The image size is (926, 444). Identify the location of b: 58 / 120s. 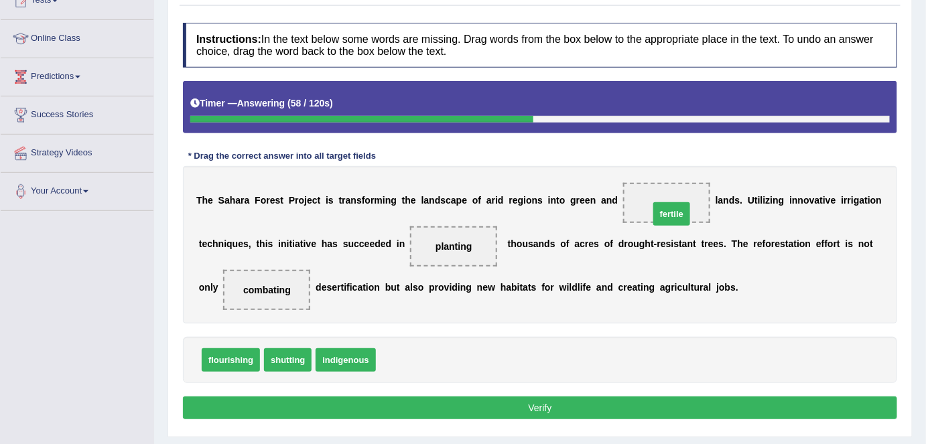
(310, 103).